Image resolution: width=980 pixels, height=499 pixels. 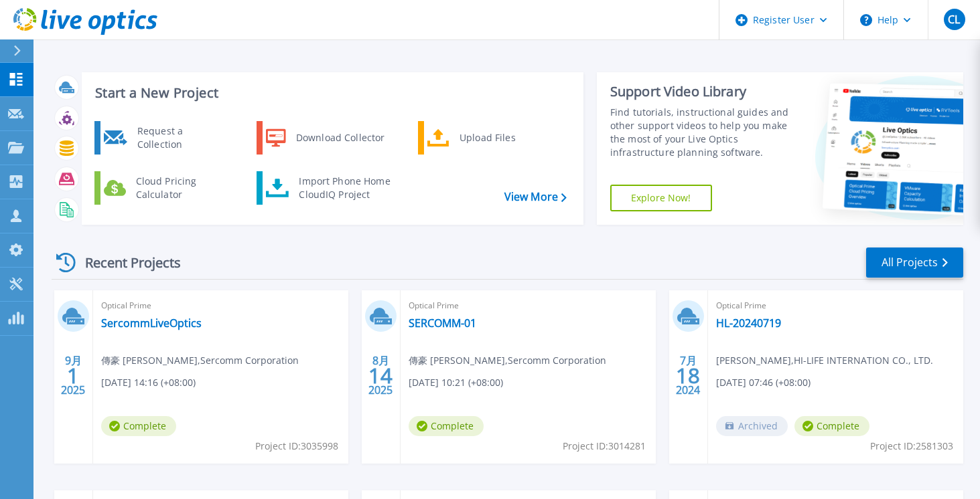 I want to click on div: Download Collector, so click(x=340, y=138).